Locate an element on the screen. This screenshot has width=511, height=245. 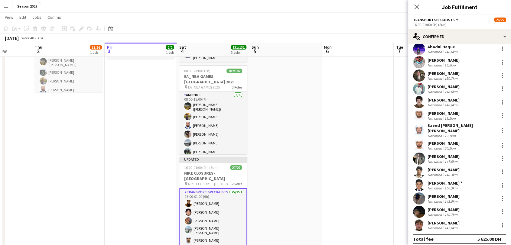
span: 5 is located at coordinates (255, 51).